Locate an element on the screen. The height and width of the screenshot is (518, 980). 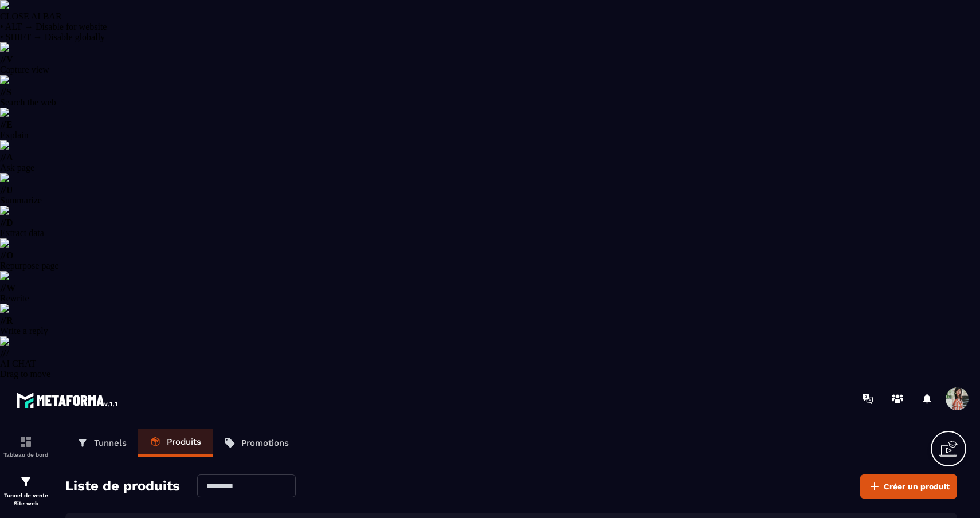
p: Tunnel de vente Site web is located at coordinates (26, 500).